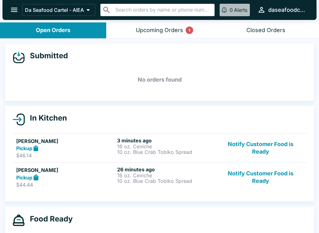 This screenshot has height=233, width=319. Describe the element at coordinates (265, 30) in the screenshot. I see `div: Closed Orders` at that location.